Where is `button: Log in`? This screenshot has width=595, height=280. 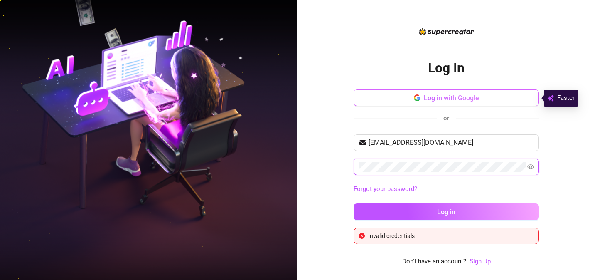
button: Log in is located at coordinates (446, 211).